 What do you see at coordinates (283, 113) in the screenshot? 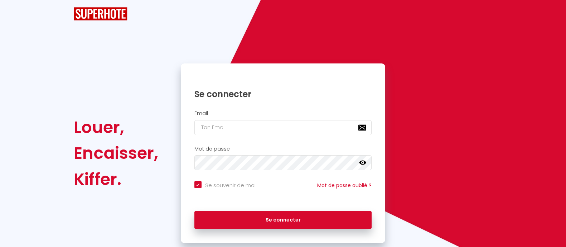
I see `h2: Email` at bounding box center [283, 113].